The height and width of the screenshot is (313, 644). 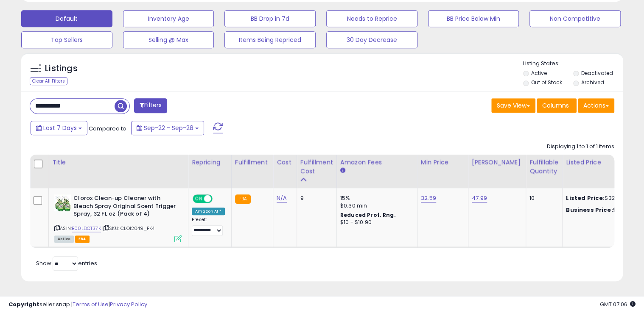 I want to click on button: Sep-22 - Sep-28, so click(x=168, y=128).